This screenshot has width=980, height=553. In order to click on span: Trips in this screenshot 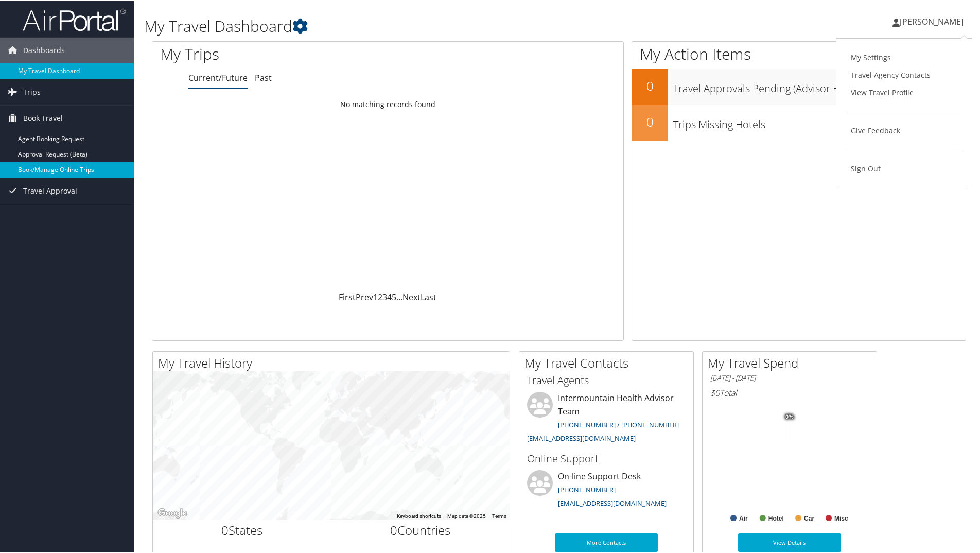, I will do `click(32, 91)`.